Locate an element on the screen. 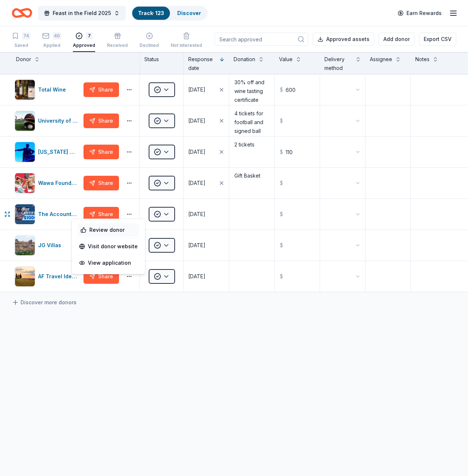 This screenshot has width=468, height=476. div: Applied is located at coordinates (52, 46).